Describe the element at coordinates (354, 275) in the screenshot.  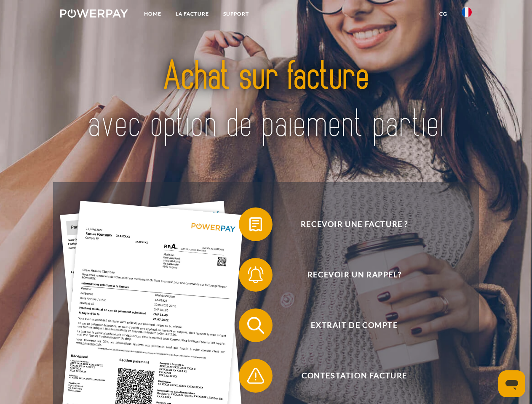
I see `span: Recevoir un rappel?` at that location.